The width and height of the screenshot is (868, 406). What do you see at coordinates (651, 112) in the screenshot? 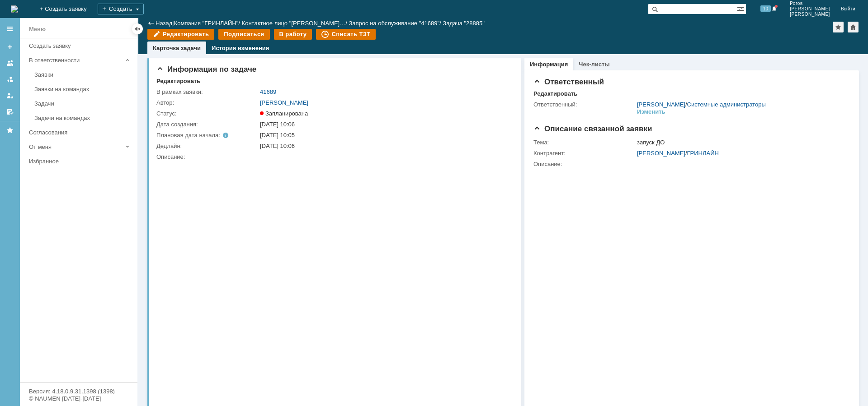
I see `div: Изменить` at bounding box center [651, 112].